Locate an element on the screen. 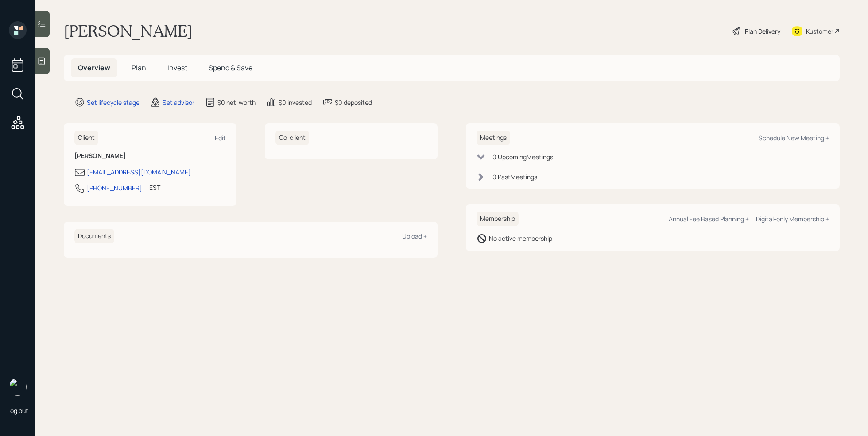 The width and height of the screenshot is (868, 436). h6: Membership is located at coordinates (497, 219).